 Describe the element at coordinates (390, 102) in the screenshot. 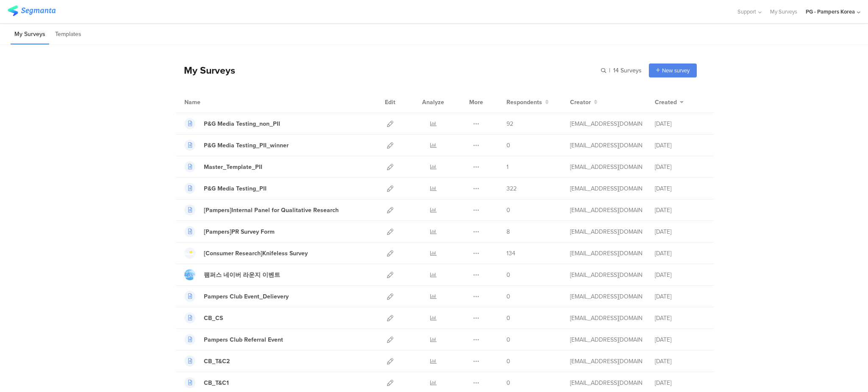

I see `div: Edit` at that location.